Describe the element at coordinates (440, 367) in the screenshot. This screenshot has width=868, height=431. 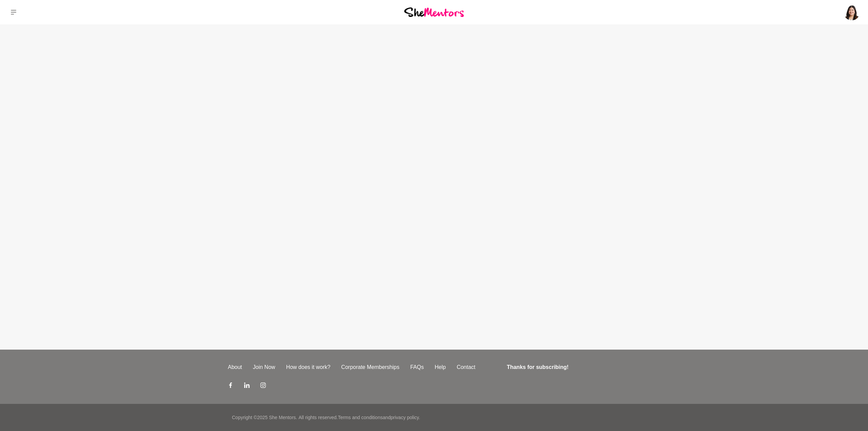
I see `a: Help` at that location.